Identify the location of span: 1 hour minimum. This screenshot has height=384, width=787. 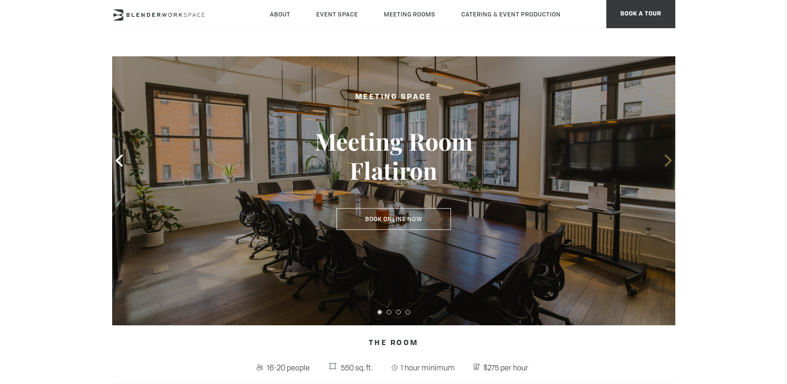
(428, 367).